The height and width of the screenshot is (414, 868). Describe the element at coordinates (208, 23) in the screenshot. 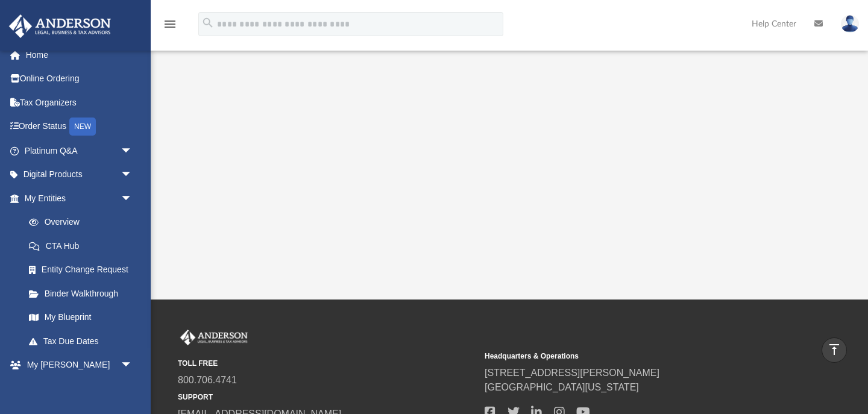

I see `i: search` at that location.